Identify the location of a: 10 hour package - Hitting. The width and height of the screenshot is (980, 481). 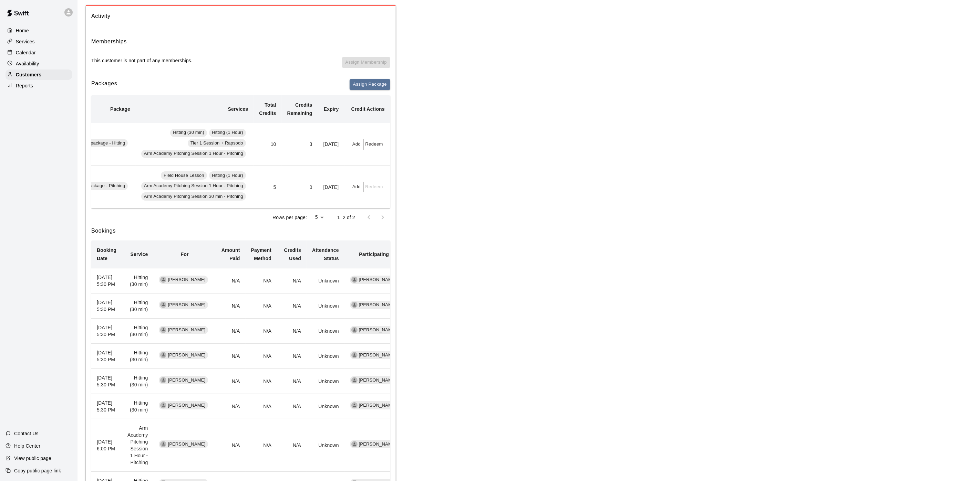
(101, 144).